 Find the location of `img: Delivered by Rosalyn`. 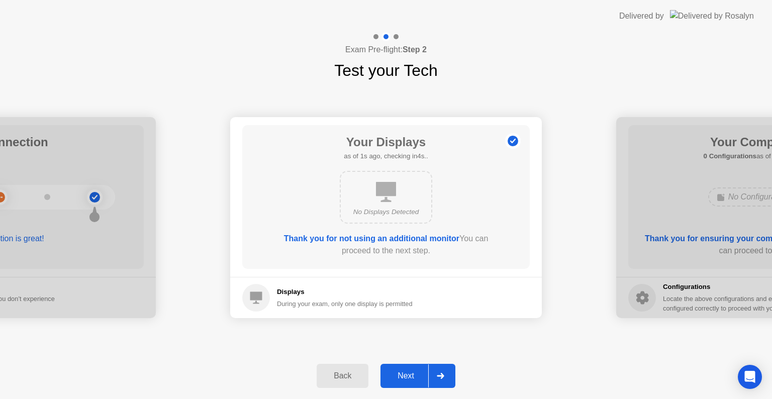

img: Delivered by Rosalyn is located at coordinates (711, 16).